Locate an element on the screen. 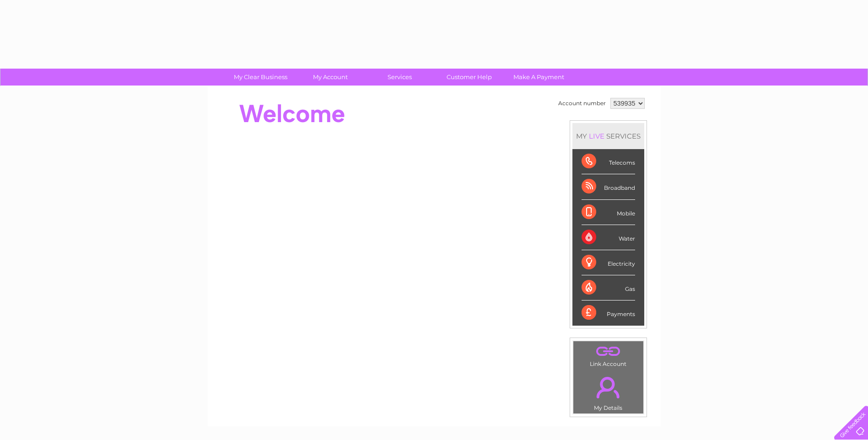 Image resolution: width=868 pixels, height=440 pixels. a: Services is located at coordinates (399, 77).